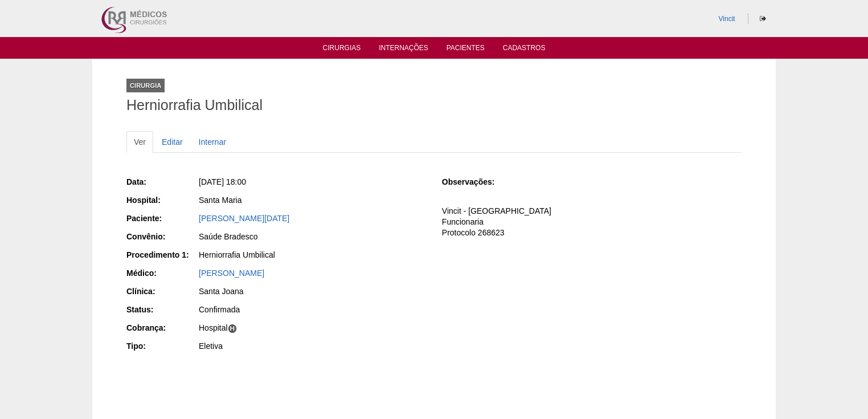  I want to click on h1: Herniorrafia Umbilical, so click(434, 105).